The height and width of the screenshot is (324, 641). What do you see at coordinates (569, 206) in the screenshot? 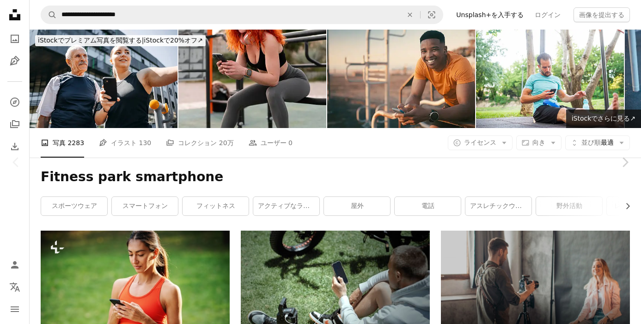
I see `a: 野外活動` at bounding box center [569, 206].